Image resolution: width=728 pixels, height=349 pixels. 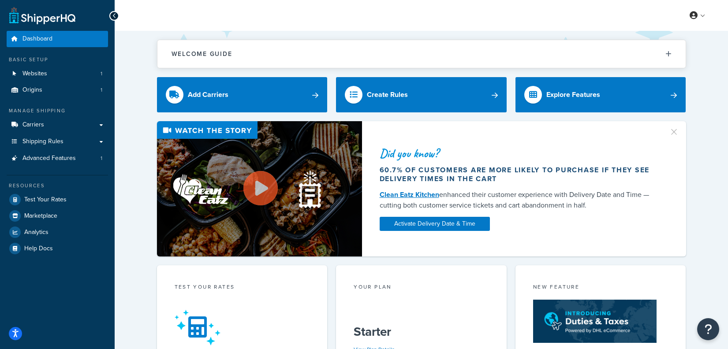 What do you see at coordinates (519, 200) in the screenshot?
I see `div: enhanced their customer experience with Delivery Date and Time — cutting both customer service ti...` at bounding box center [519, 200].